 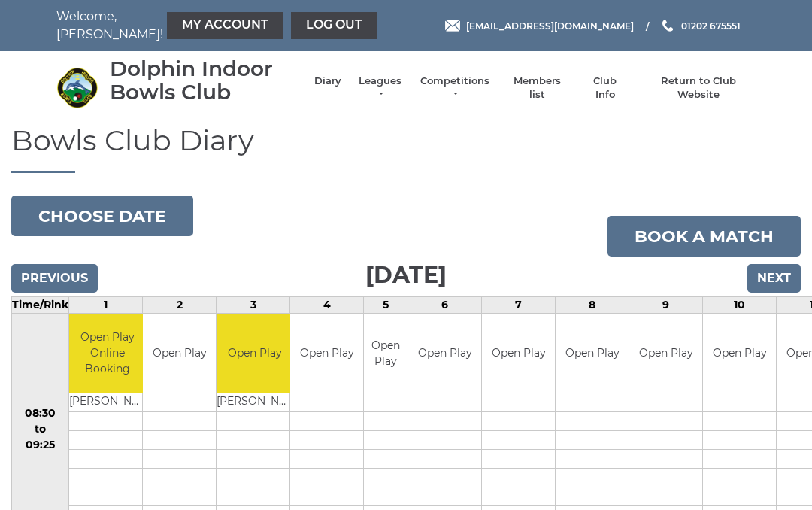 What do you see at coordinates (666, 305) in the screenshot?
I see `td: 9` at bounding box center [666, 305].